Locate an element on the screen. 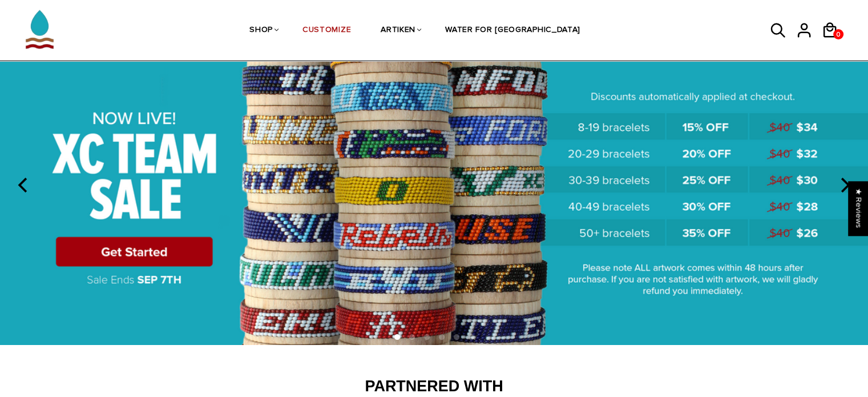 The height and width of the screenshot is (397, 868). a: ARTIKEN is located at coordinates (398, 31).